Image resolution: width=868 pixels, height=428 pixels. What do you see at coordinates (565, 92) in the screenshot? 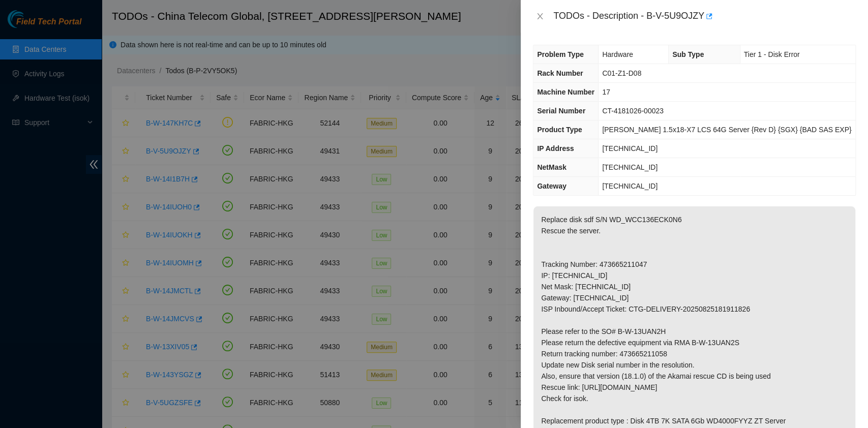
I see `span: Machine Number` at bounding box center [565, 92].